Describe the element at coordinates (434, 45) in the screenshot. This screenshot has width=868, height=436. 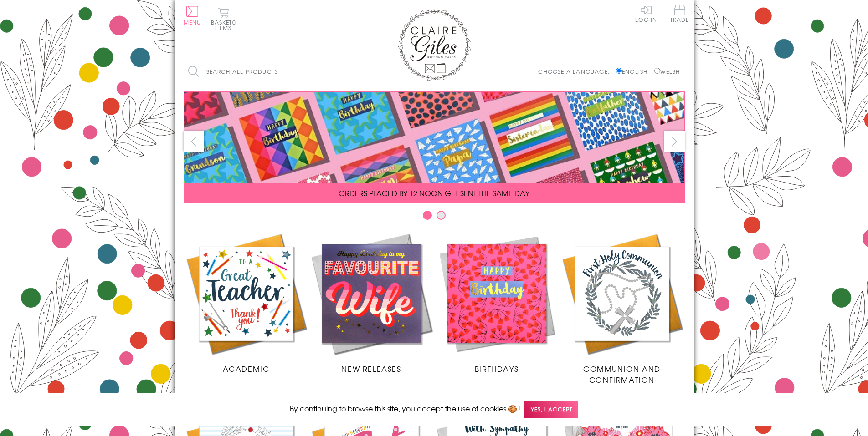
I see `img: Claire Giles Greetings Cards` at that location.